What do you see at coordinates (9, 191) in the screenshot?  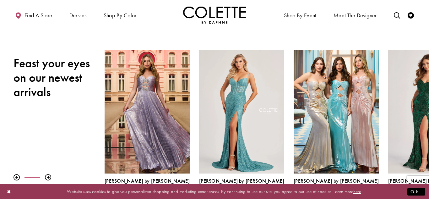 I see `button: Close Dialog` at bounding box center [9, 191].